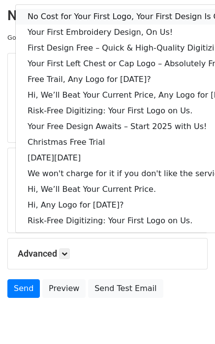 The image size is (215, 344). I want to click on small: Google Sheet:, so click(46, 37).